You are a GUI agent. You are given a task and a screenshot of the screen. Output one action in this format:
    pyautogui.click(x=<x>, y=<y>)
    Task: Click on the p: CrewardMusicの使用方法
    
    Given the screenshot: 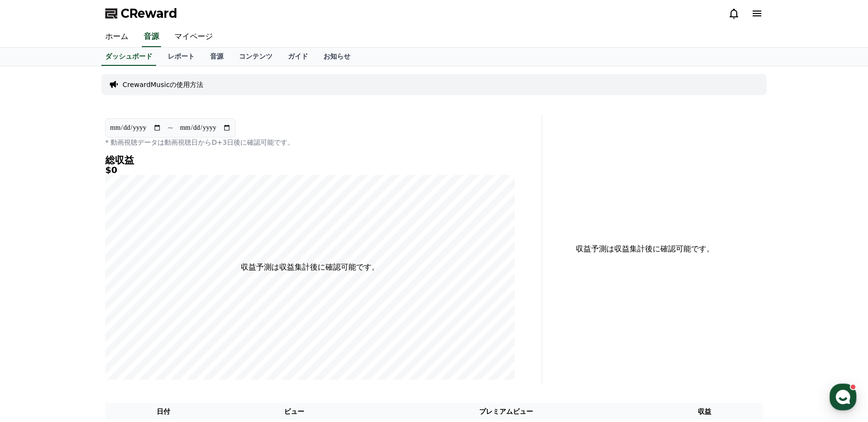 What is the action you would take?
    pyautogui.click(x=163, y=85)
    